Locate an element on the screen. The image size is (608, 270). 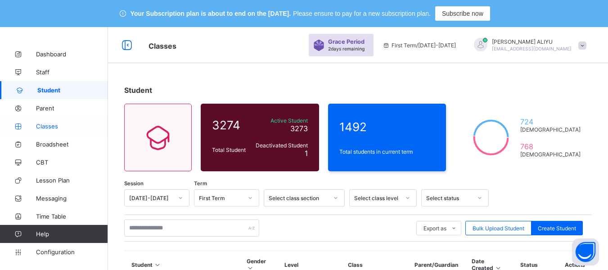
span: Grace Period is located at coordinates (346, 41).